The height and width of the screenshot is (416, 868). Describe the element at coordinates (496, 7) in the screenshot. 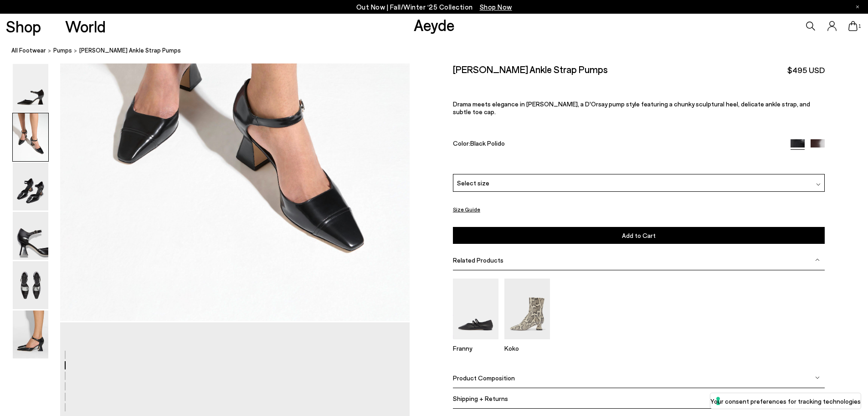

I see `span: Navigate to /collections/new-in` at that location.